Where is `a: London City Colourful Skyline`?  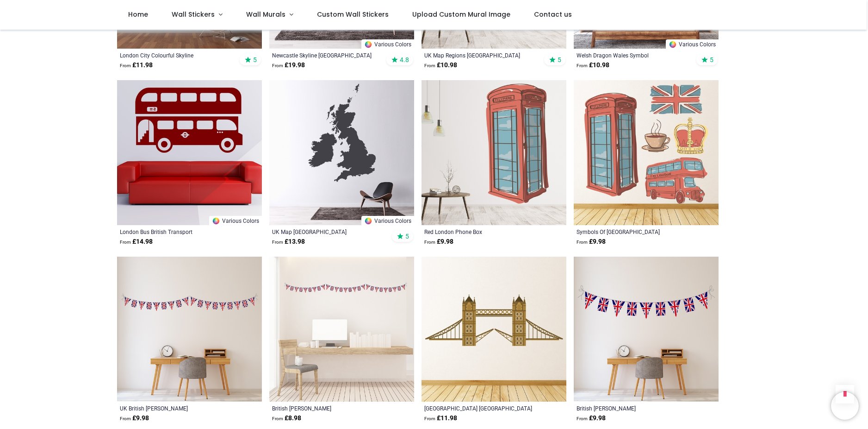
a: London City Colourful Skyline is located at coordinates (175, 55).